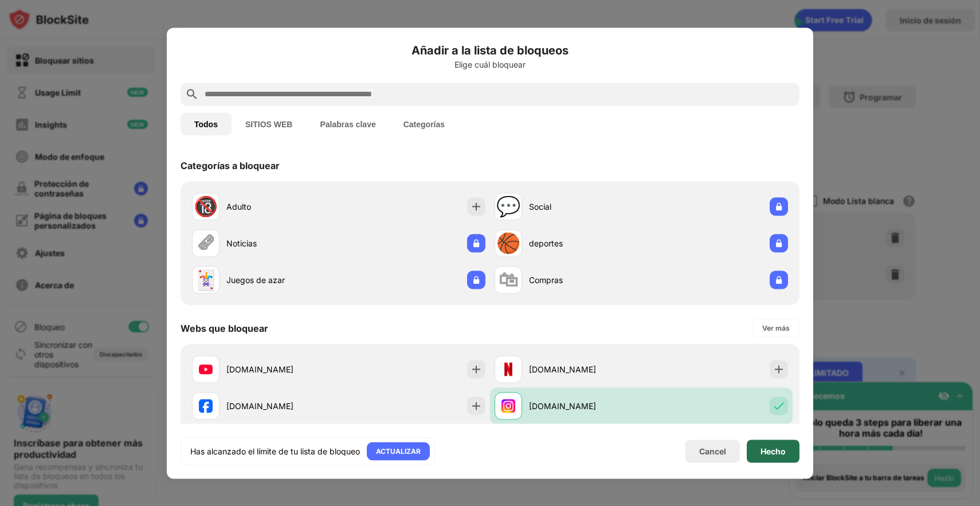  What do you see at coordinates (347, 124) in the screenshot?
I see `button: Palabras clave` at bounding box center [347, 124].